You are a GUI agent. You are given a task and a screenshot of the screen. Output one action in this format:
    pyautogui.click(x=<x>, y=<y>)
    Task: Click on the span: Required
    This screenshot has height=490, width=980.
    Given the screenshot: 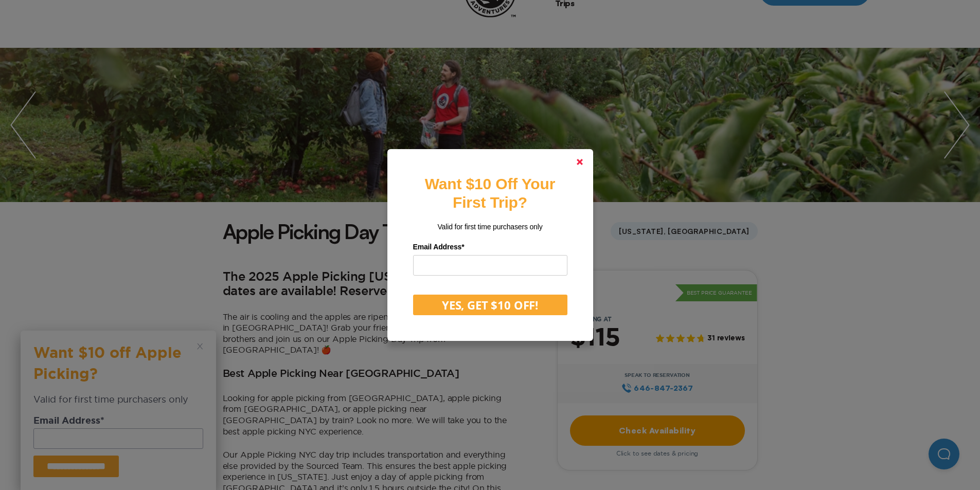 What is the action you would take?
    pyautogui.click(x=463, y=247)
    